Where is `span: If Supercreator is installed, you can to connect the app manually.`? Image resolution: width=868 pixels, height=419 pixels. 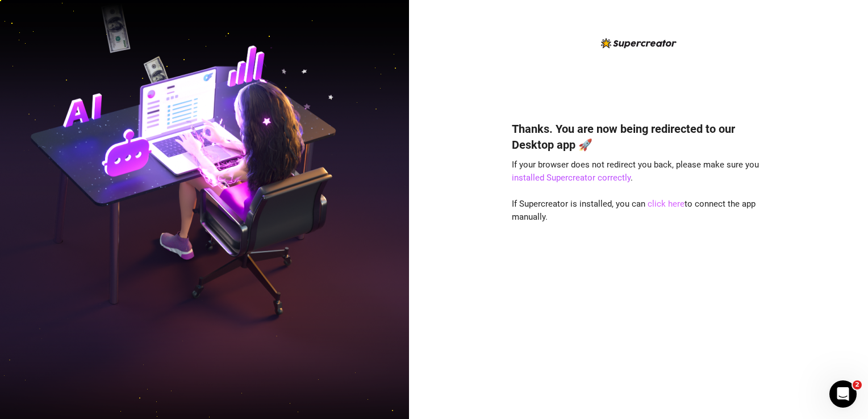 span: If Supercreator is installed, you can to connect the app manually. is located at coordinates (633, 211).